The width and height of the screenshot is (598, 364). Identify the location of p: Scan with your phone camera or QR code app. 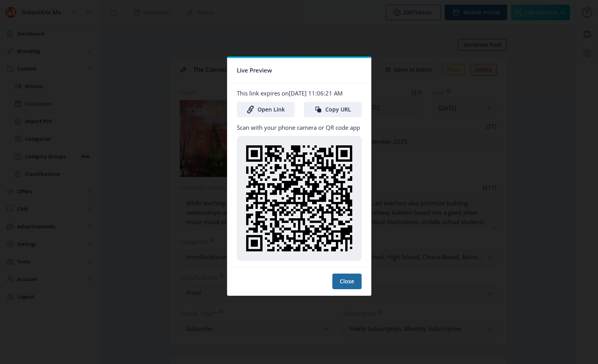
(299, 127).